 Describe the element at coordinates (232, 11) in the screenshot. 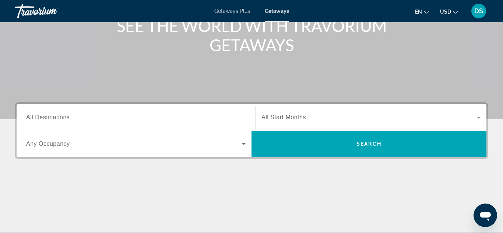

I see `span: Getaways Plus` at that location.